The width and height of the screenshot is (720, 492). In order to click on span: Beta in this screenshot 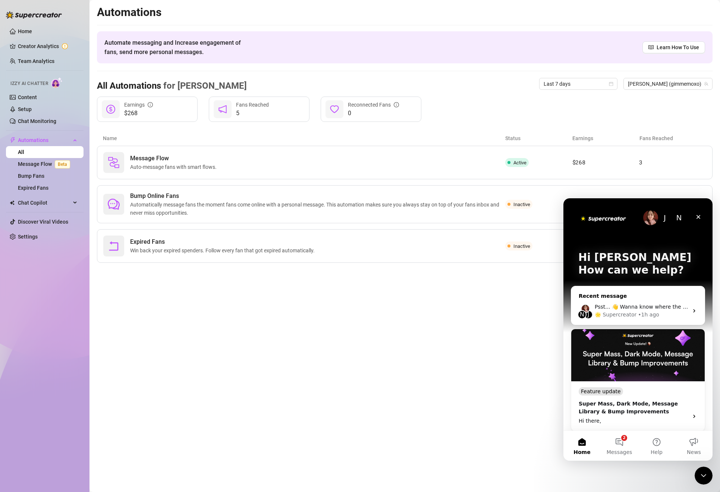, I will do `click(62, 164)`.